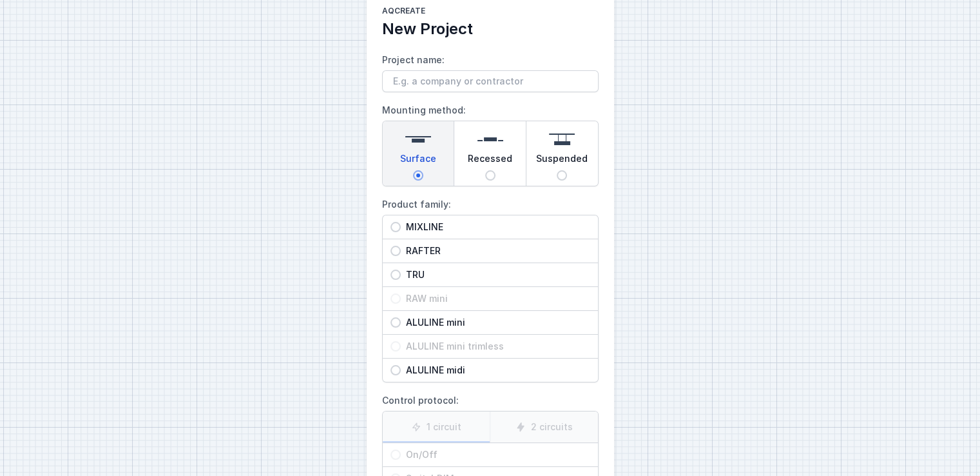 The width and height of the screenshot is (980, 476). What do you see at coordinates (418, 161) in the screenshot?
I see `span: Surface` at bounding box center [418, 161].